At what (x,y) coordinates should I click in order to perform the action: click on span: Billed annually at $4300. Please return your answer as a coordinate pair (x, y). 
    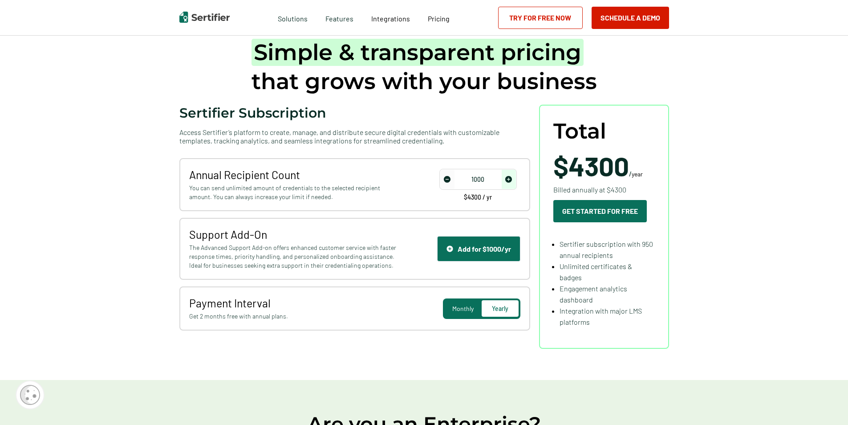
    Looking at the image, I should click on (590, 189).